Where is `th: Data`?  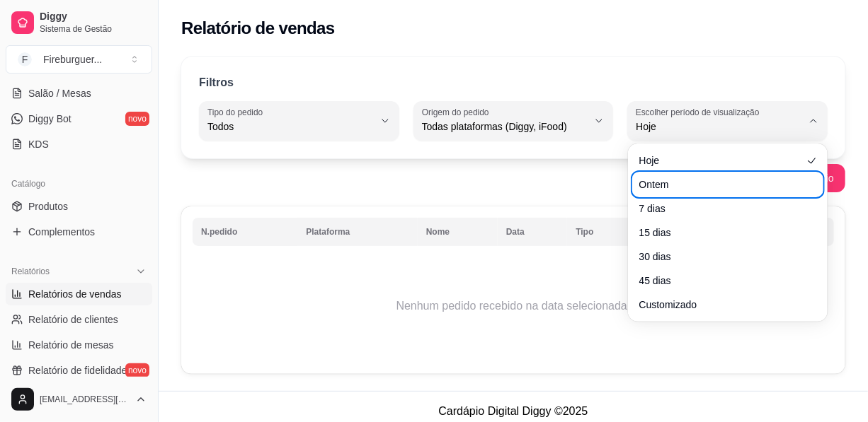
th: Data is located at coordinates (532, 232).